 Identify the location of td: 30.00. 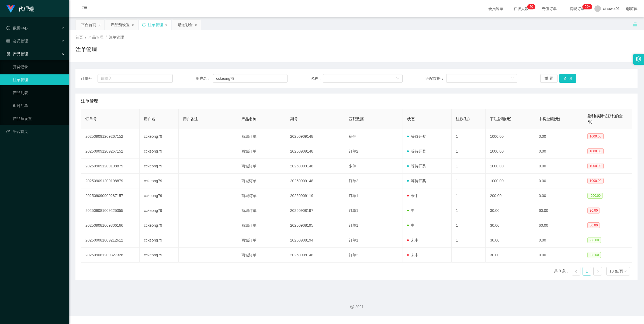
(510, 210).